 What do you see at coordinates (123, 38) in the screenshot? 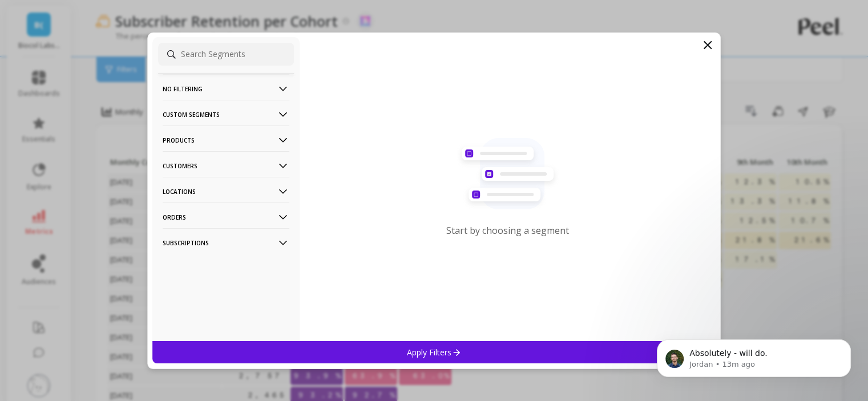
I see `p: Absolutely - will do.` at bounding box center [123, 38].